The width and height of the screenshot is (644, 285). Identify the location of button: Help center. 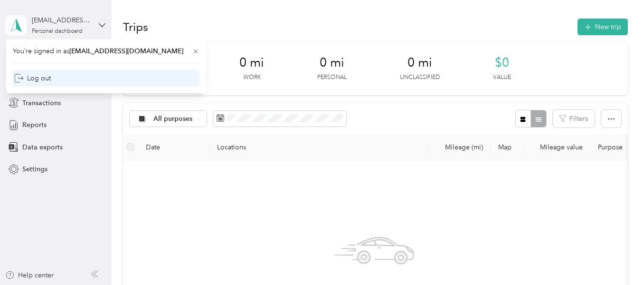
(29, 275).